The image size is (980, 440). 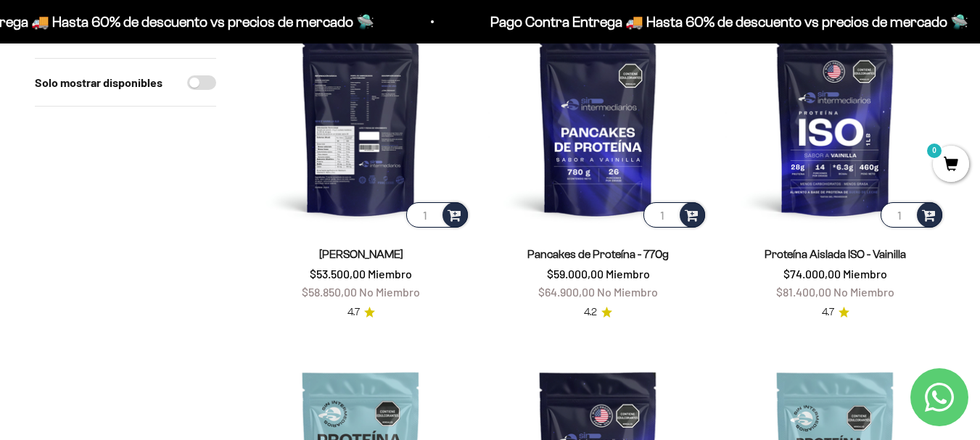 What do you see at coordinates (803, 292) in the screenshot?
I see `span: $81.400,00` at bounding box center [803, 292].